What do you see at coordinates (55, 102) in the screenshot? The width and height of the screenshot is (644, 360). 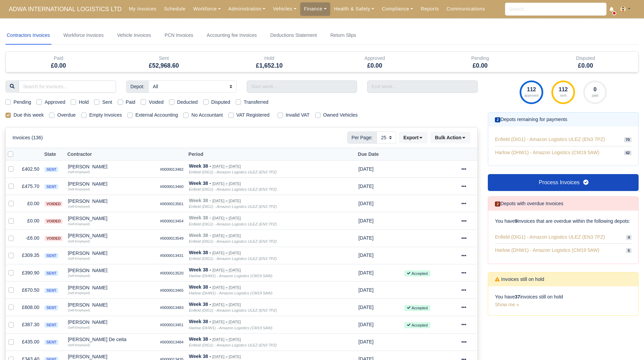 I see `label: Approved` at bounding box center [55, 102].